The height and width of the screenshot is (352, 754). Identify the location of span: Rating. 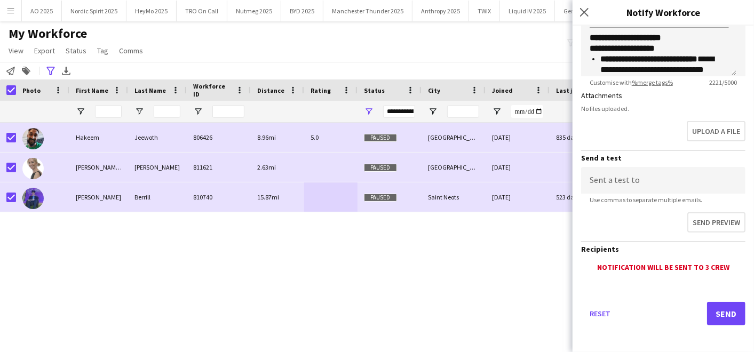
(321, 90).